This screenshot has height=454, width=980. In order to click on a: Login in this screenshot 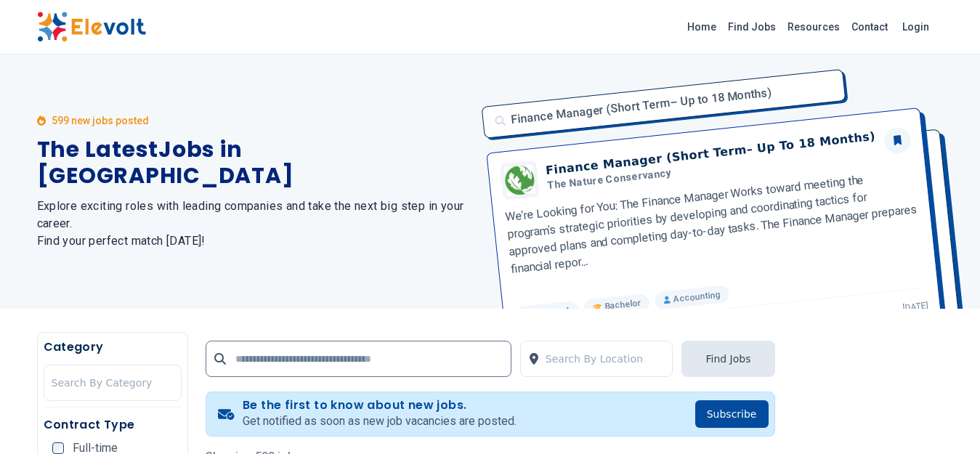, I will do `click(916, 27)`.